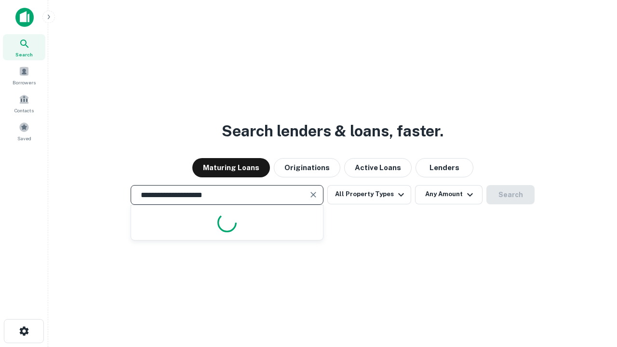  What do you see at coordinates (24, 110) in the screenshot?
I see `span: Contacts` at bounding box center [24, 110].